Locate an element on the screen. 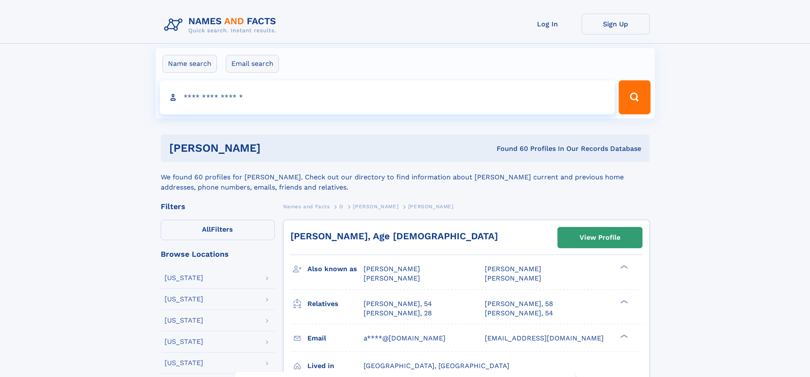  div: Filters is located at coordinates (218, 207).